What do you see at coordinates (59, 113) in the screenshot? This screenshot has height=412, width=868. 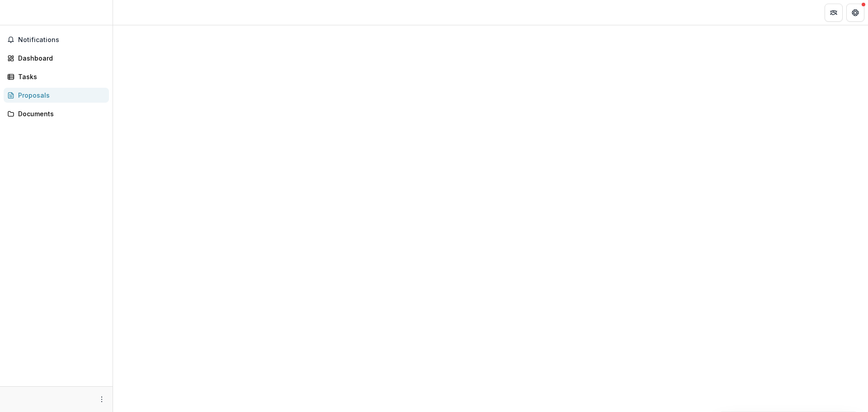 I see `div: Documents` at bounding box center [59, 113].